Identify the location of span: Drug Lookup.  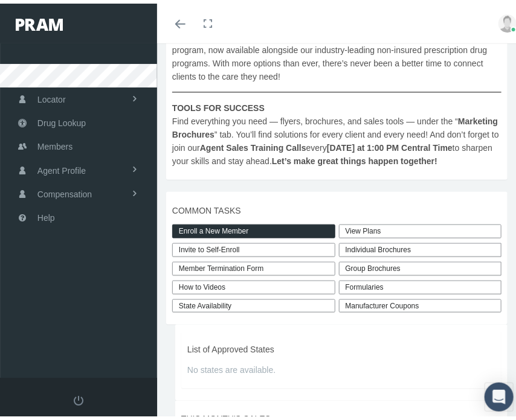
(62, 120).